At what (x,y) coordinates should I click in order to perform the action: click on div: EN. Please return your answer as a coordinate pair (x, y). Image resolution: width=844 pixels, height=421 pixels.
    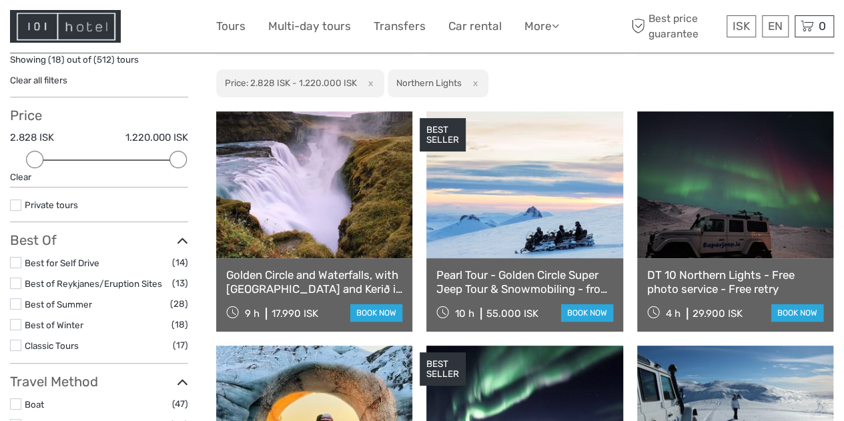
    Looking at the image, I should click on (775, 26).